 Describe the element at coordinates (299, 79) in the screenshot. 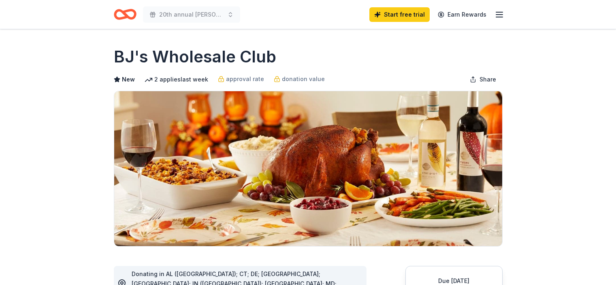

I see `a: donation value` at that location.